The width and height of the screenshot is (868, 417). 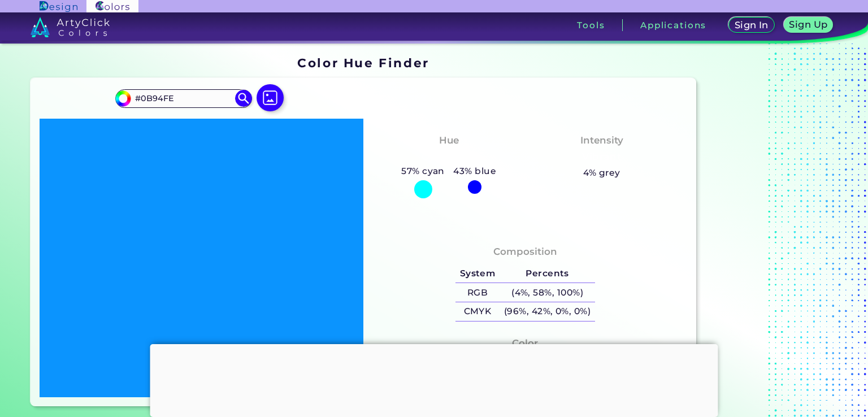 What do you see at coordinates (270, 97) in the screenshot?
I see `img: icon picture` at bounding box center [270, 97].